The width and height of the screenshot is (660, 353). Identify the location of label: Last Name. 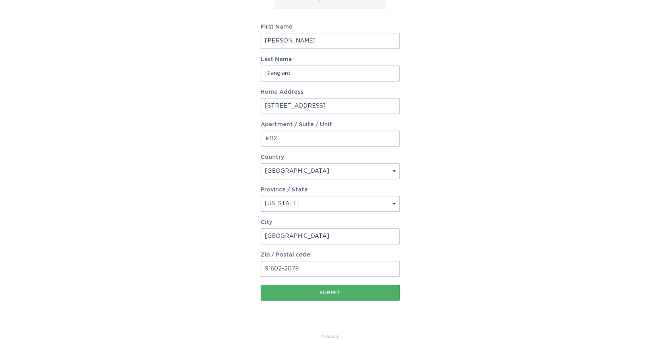
(330, 60).